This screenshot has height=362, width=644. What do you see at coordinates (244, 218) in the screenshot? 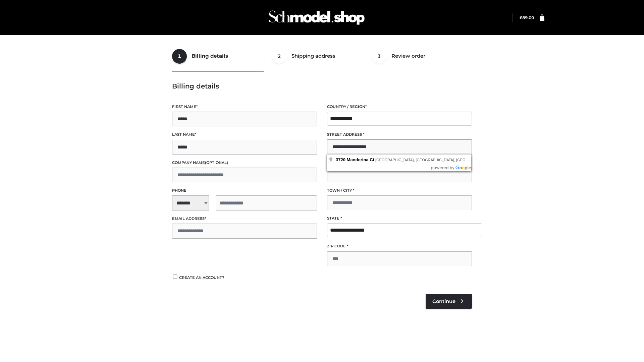
I see `label: Email address` at bounding box center [244, 218].